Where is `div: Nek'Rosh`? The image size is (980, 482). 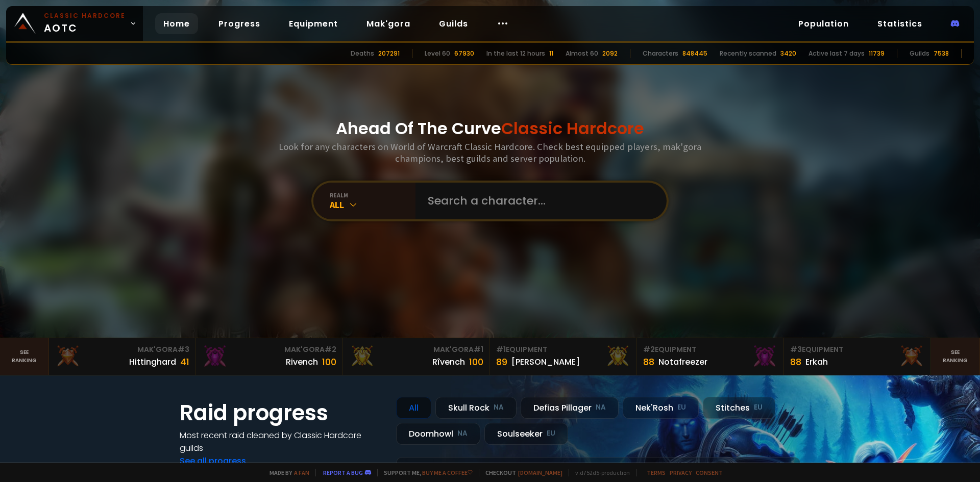
div: Nek'Rosh is located at coordinates (661, 408).